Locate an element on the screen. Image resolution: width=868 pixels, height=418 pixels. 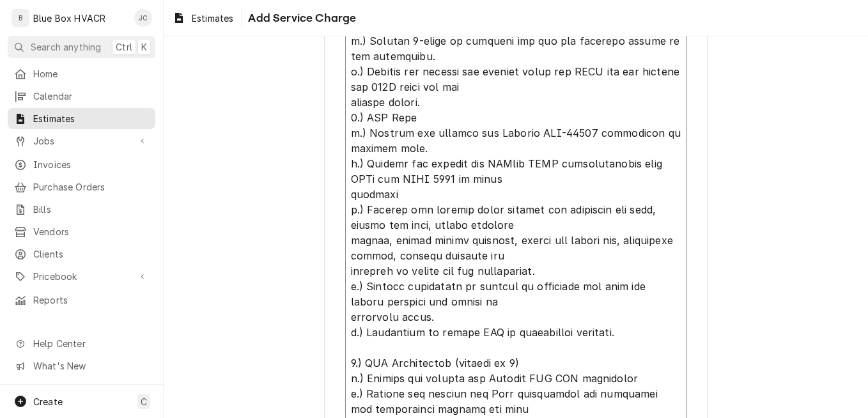
a: Clients is located at coordinates (81, 254).